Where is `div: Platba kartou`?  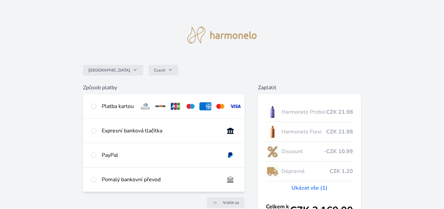
div: Platba kartou is located at coordinates (118, 106).